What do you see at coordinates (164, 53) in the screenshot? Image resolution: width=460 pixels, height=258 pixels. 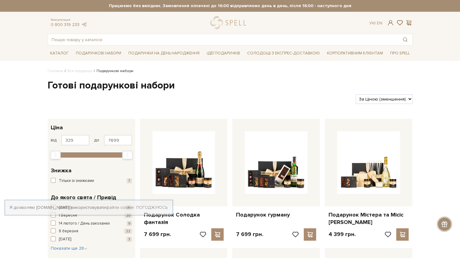 I see `a: Подарунки на День народження` at bounding box center [164, 53].